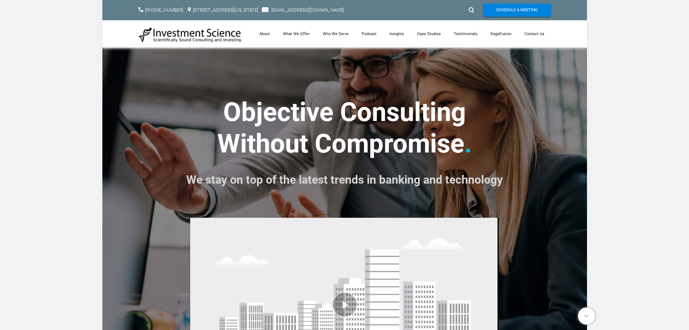 This screenshot has width=689, height=330. Describe the element at coordinates (342, 127) in the screenshot. I see `strong: ​Objective Consulting ​Without Compromise` at that location.